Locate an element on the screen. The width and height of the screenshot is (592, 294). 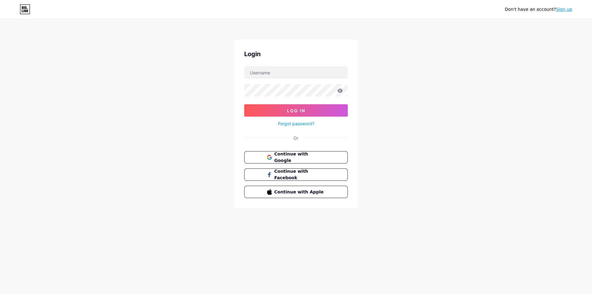
div: Login is located at coordinates (296, 54).